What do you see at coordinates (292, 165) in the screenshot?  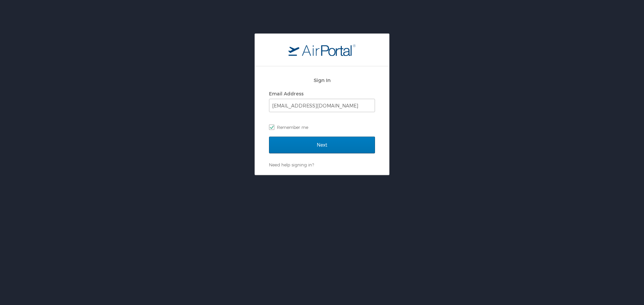 I see `a: Need help signing in?` at bounding box center [292, 165].